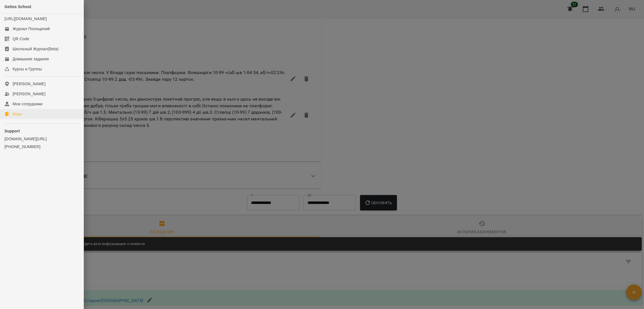 Image resolution: width=644 pixels, height=309 pixels. Describe the element at coordinates (35, 49) in the screenshot. I see `div: Школьный Журнал(Beta)` at that location.